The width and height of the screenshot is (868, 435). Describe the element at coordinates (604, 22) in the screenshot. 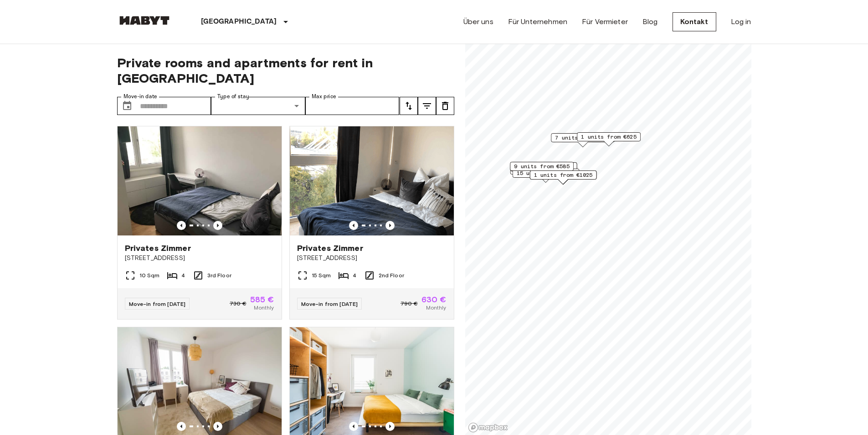

I see `a: Für Vermieter` at that location.